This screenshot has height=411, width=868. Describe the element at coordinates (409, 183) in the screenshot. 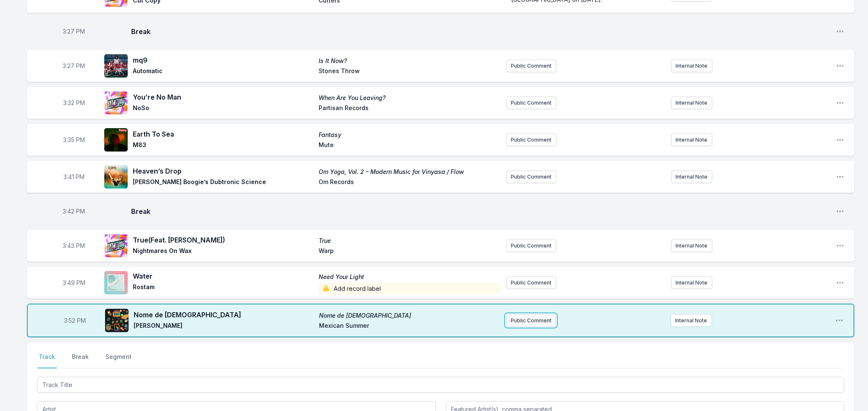

I see `span: Om Records` at that location.